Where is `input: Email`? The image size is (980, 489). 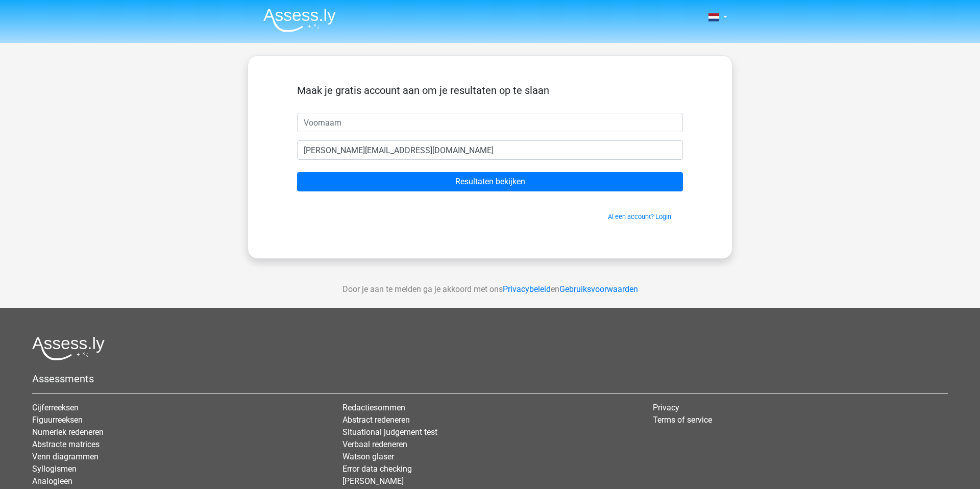 input: Email is located at coordinates (490, 150).